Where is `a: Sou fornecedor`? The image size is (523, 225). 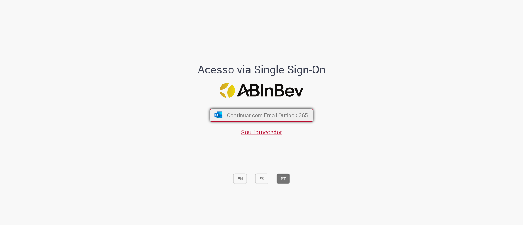 a: Sou fornecedor is located at coordinates (262, 132).